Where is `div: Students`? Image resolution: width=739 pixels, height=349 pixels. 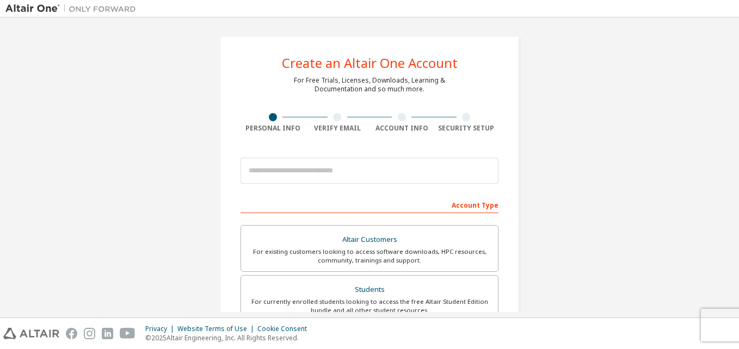 div: Students is located at coordinates (369, 290).